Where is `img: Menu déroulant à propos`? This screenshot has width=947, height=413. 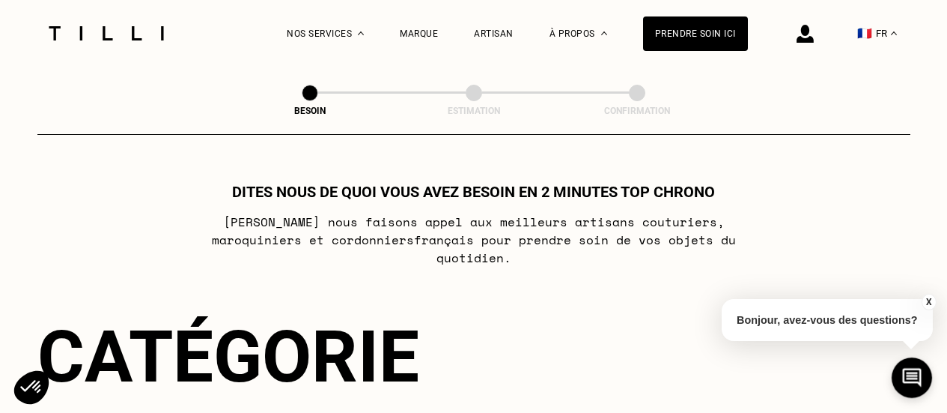 img: Menu déroulant à propos is located at coordinates (604, 33).